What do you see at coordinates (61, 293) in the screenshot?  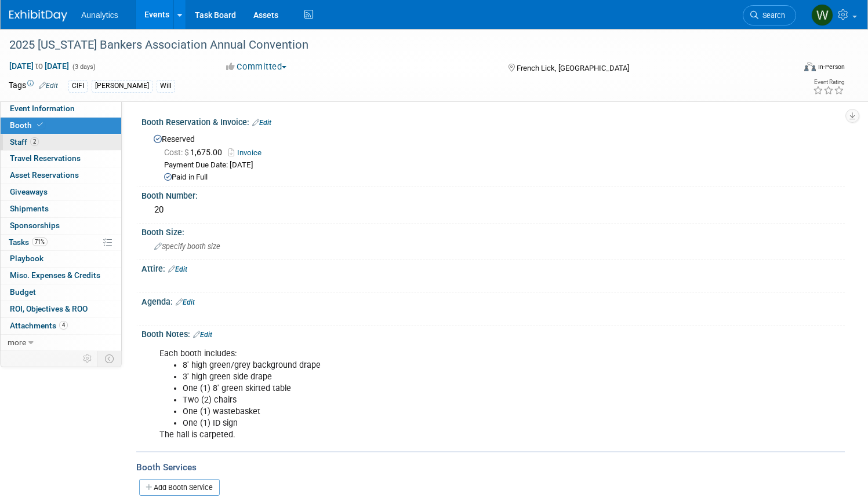 I see `a: Budget` at bounding box center [61, 293].